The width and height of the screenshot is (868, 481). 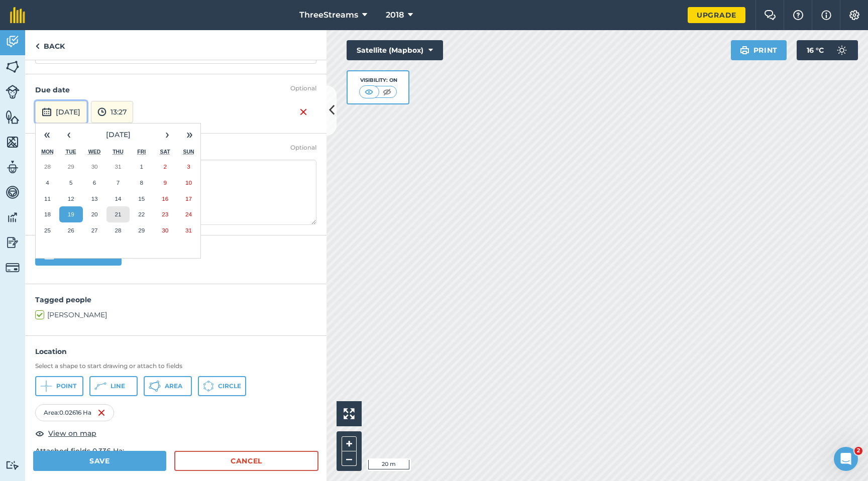 What do you see at coordinates (47, 152) in the screenshot?
I see `abbr: Monday` at bounding box center [47, 152].